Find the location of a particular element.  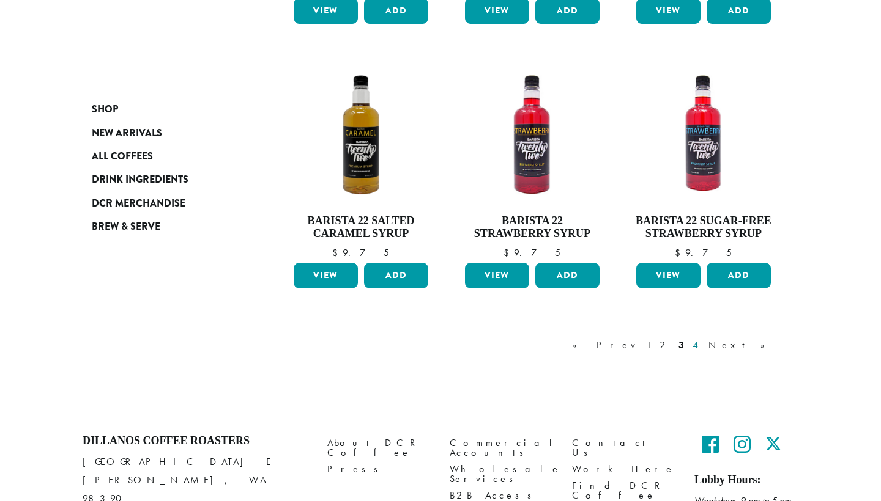

a: Wholesale Services is located at coordinates (501, 474).